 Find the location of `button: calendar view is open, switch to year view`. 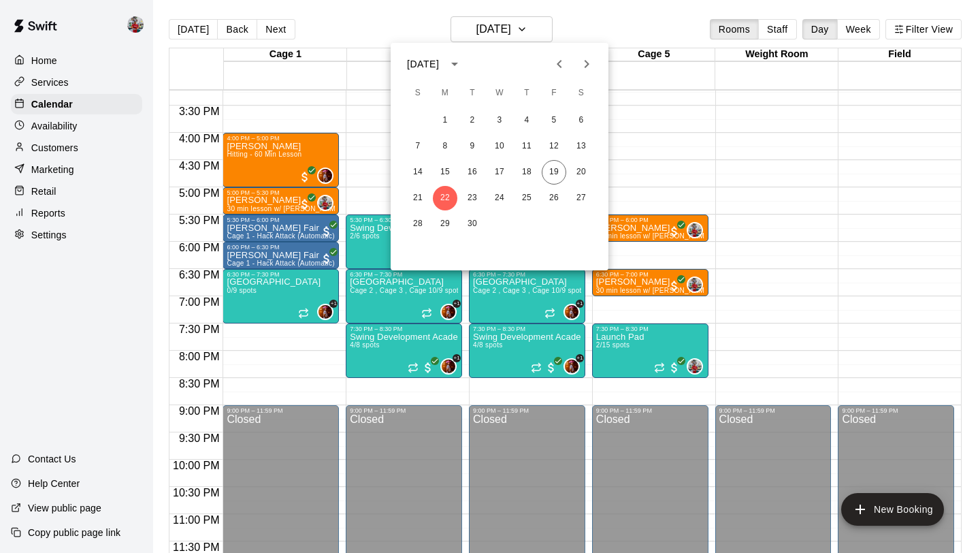

button: calendar view is open, switch to year view is located at coordinates (454, 64).